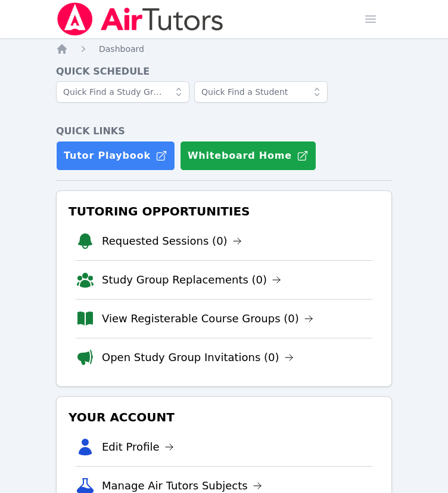  I want to click on a: Edit Profile, so click(137, 447).